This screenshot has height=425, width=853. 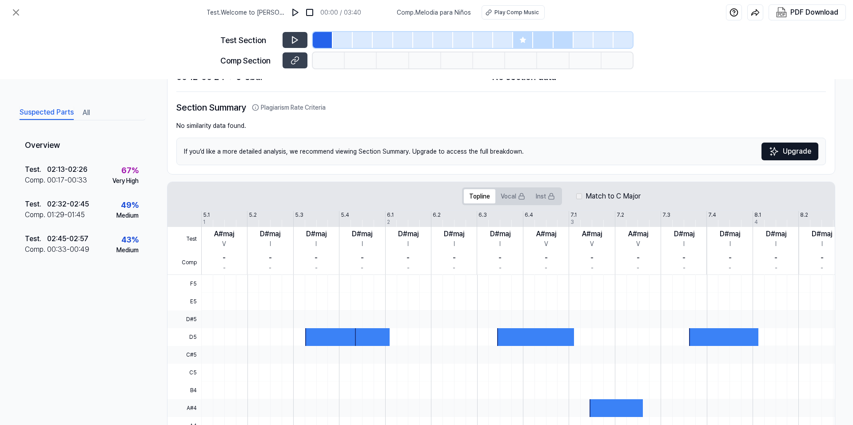 I want to click on button: Inst, so click(x=545, y=196).